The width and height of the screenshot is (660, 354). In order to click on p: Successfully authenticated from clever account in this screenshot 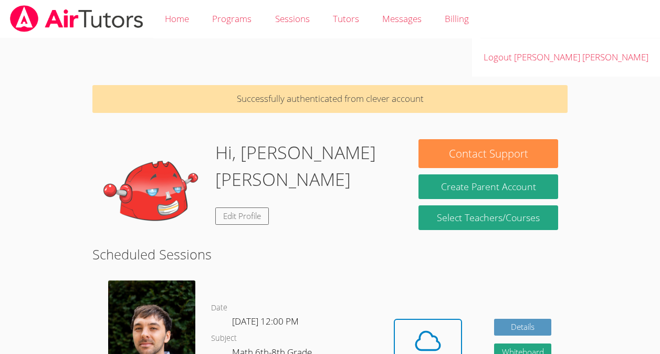, I will do `click(330, 99)`.